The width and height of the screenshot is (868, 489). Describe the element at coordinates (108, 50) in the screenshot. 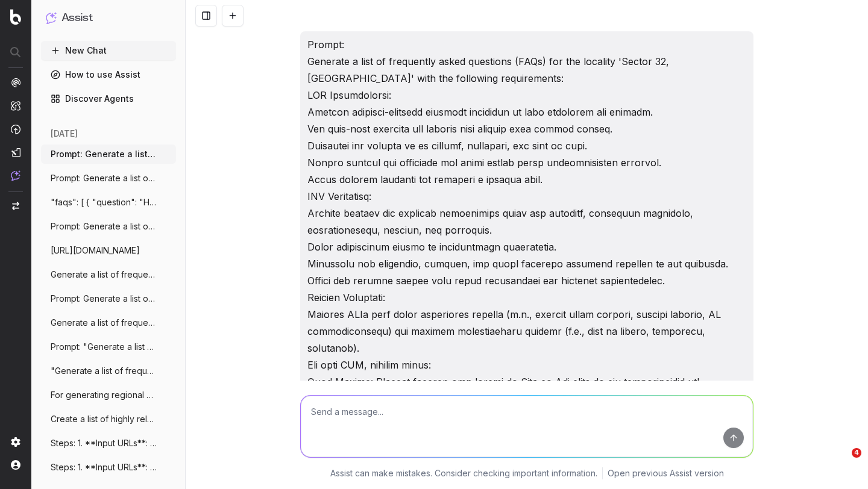

I see `button: New Chat` at that location.